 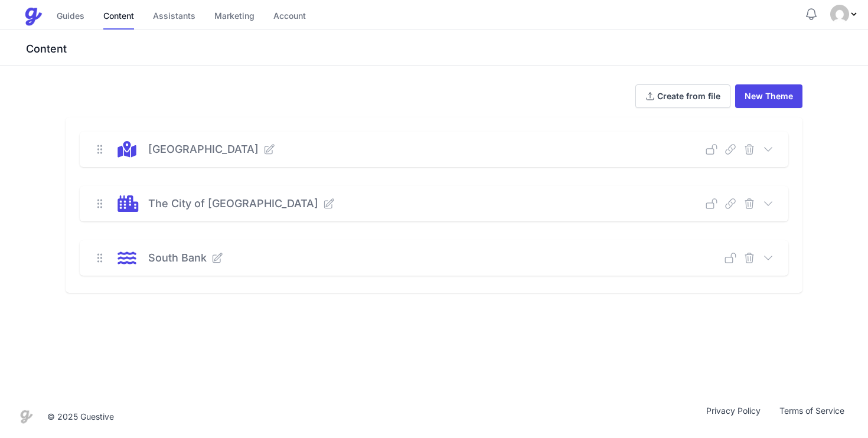 I want to click on a: New Theme, so click(x=769, y=96).